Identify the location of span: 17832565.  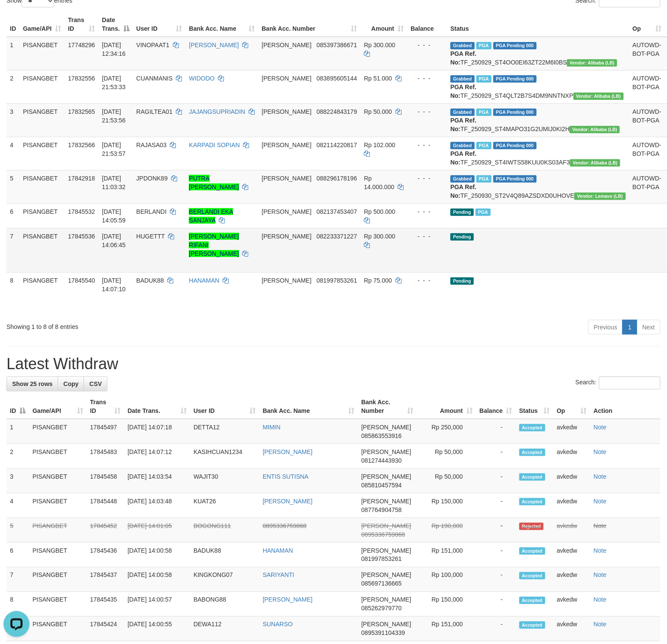
(82, 112).